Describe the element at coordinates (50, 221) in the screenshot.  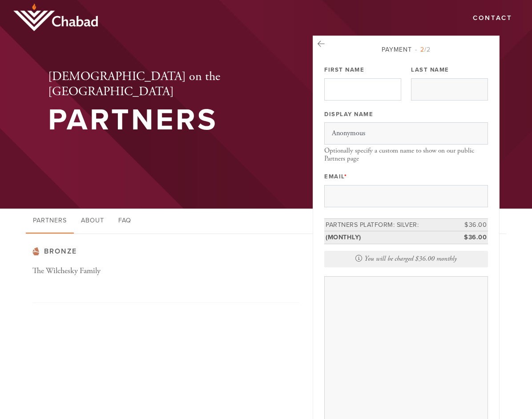
I see `a: Partners` at that location.